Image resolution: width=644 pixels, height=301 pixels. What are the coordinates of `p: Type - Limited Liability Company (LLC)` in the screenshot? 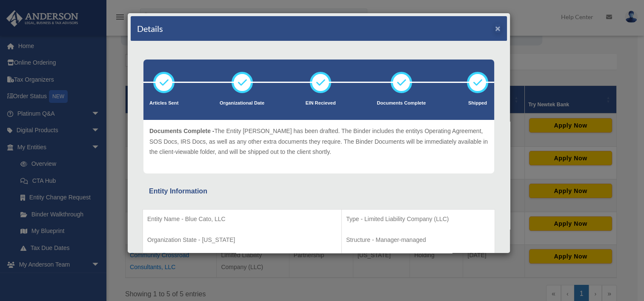 It's located at (418, 219).